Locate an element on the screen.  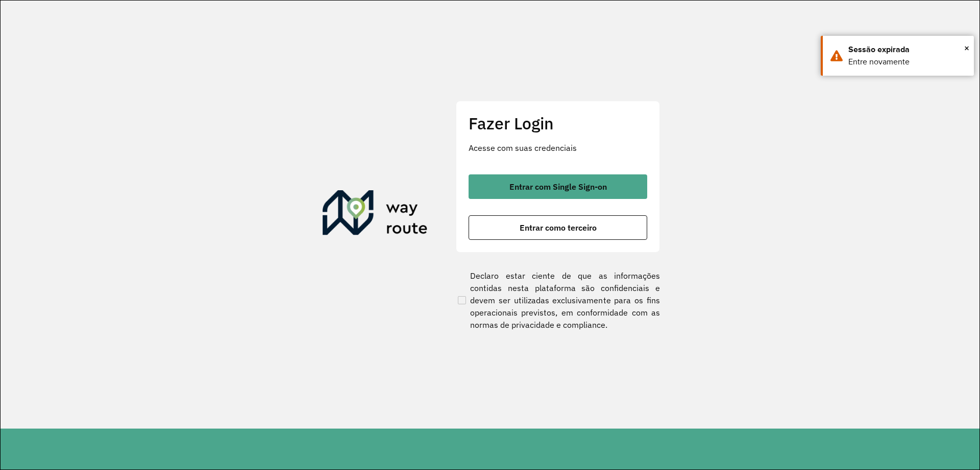
img: Roteirizador AmbevTech is located at coordinates (375, 215).